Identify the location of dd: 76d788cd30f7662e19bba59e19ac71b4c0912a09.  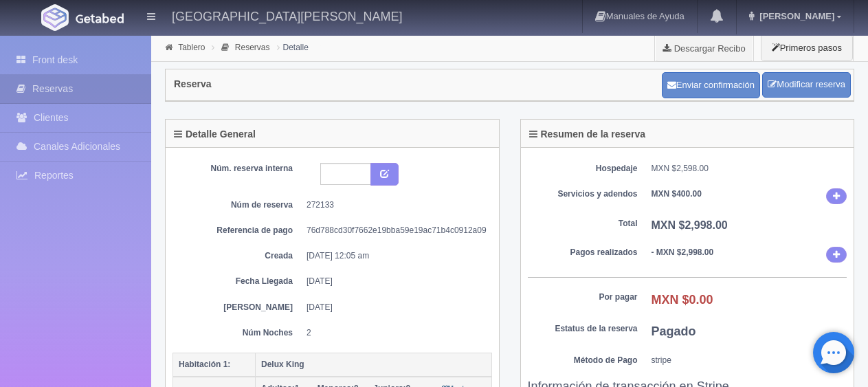
(394, 230).